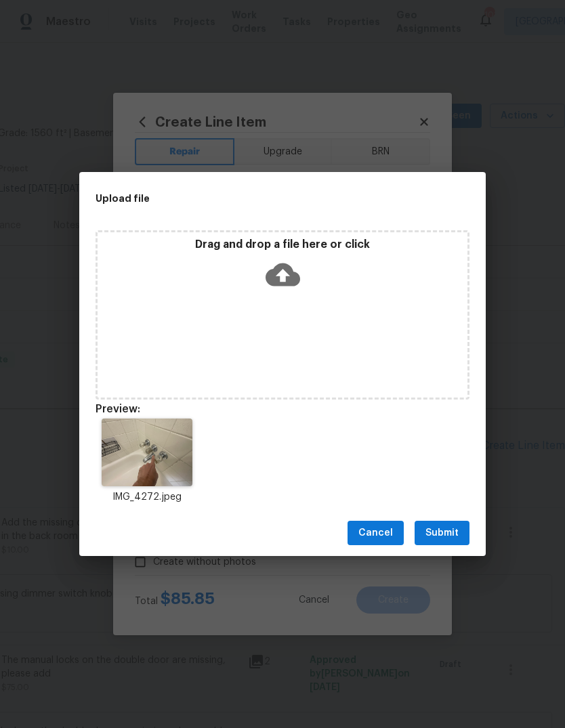 This screenshot has height=728, width=565. I want to click on span: Cancel, so click(375, 533).